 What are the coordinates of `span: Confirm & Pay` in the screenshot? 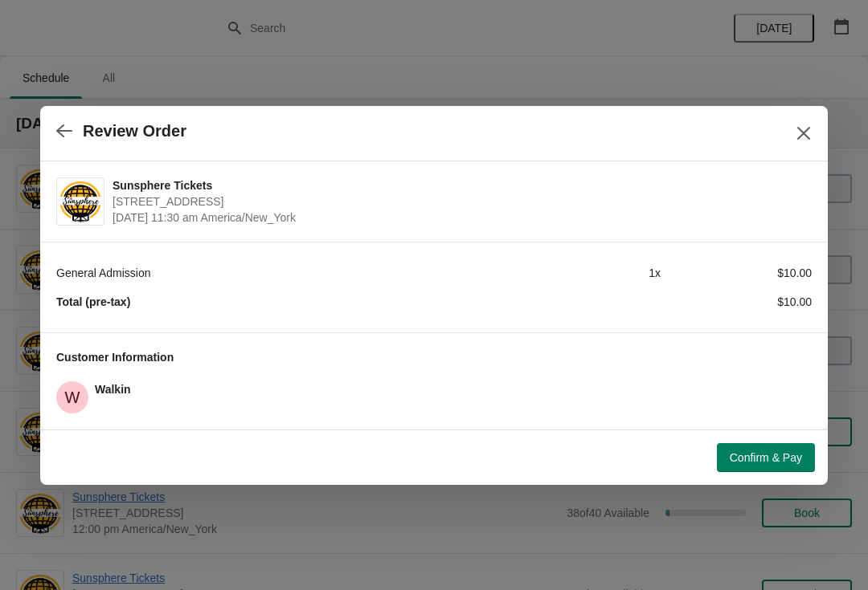 It's located at (766, 458).